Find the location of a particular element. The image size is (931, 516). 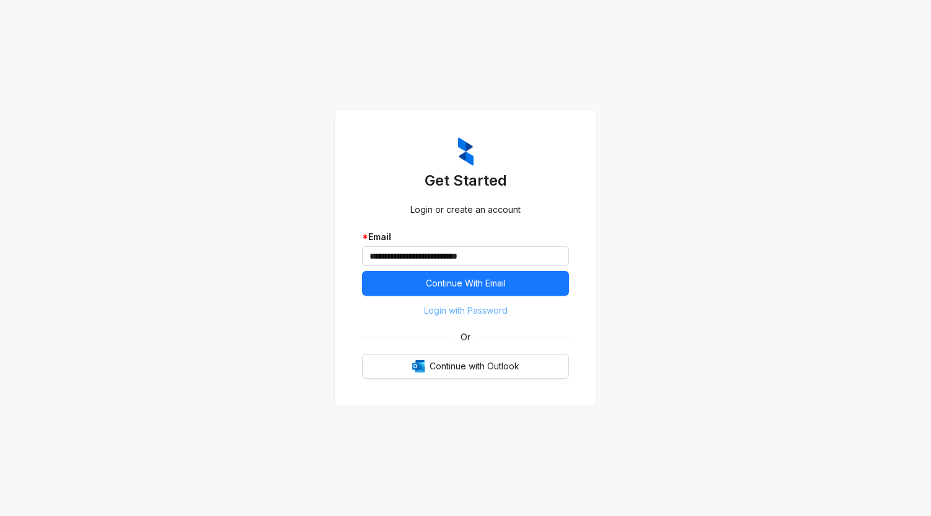

div: Login or create an account is located at coordinates (465, 210).